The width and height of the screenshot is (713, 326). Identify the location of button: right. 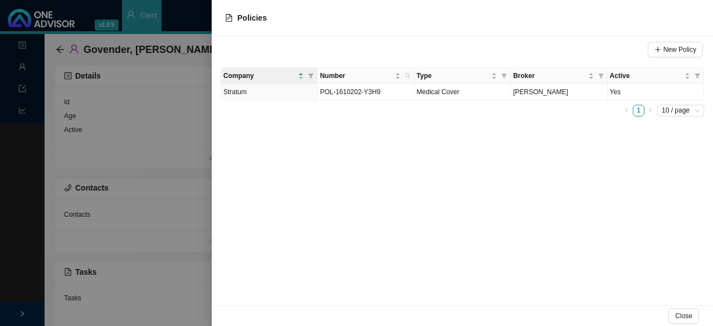
(650, 110).